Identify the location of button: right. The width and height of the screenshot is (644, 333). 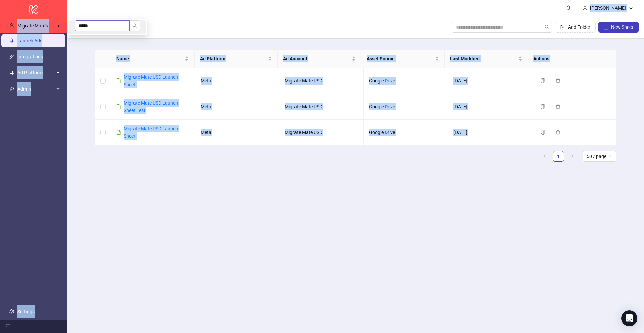
(572, 156).